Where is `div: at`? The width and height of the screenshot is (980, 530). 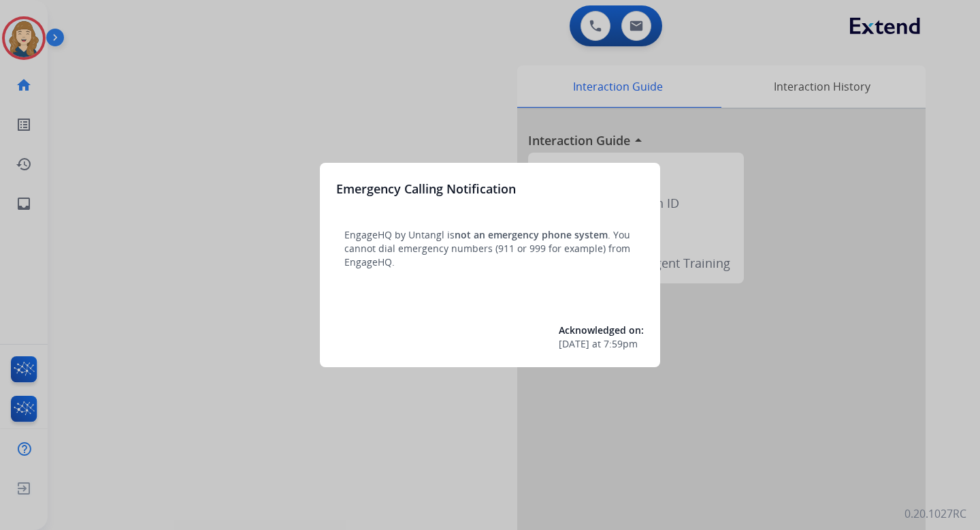
div: at is located at coordinates (601, 344).